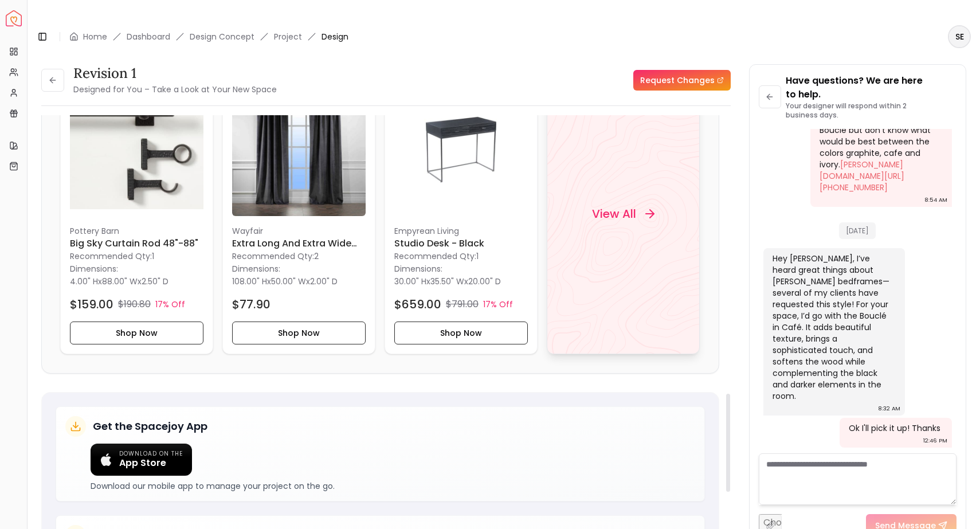 This screenshot has width=980, height=529. What do you see at coordinates (623, 213) in the screenshot?
I see `a: View All` at bounding box center [623, 213].